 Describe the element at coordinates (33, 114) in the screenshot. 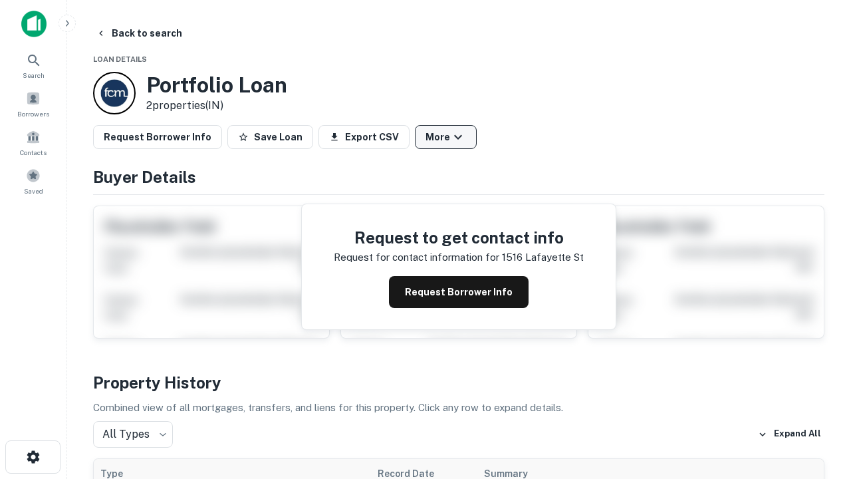

I see `span: Borrowers` at that location.